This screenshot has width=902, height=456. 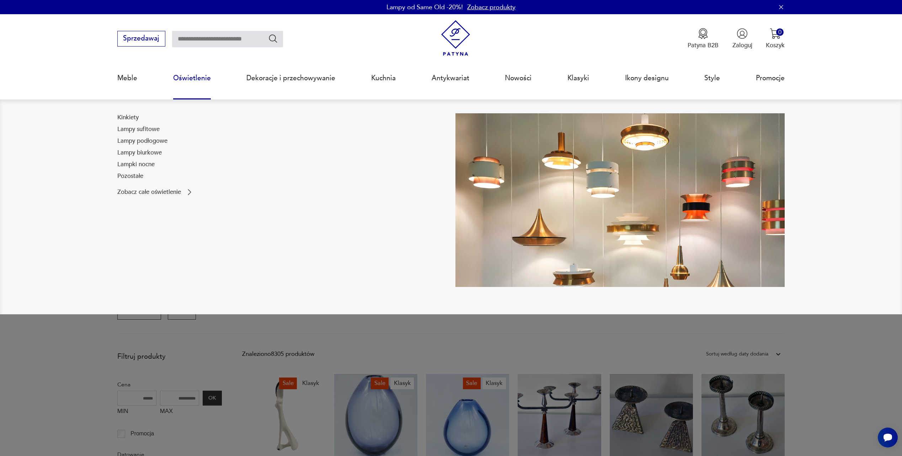 I want to click on p: Zaloguj, so click(x=742, y=45).